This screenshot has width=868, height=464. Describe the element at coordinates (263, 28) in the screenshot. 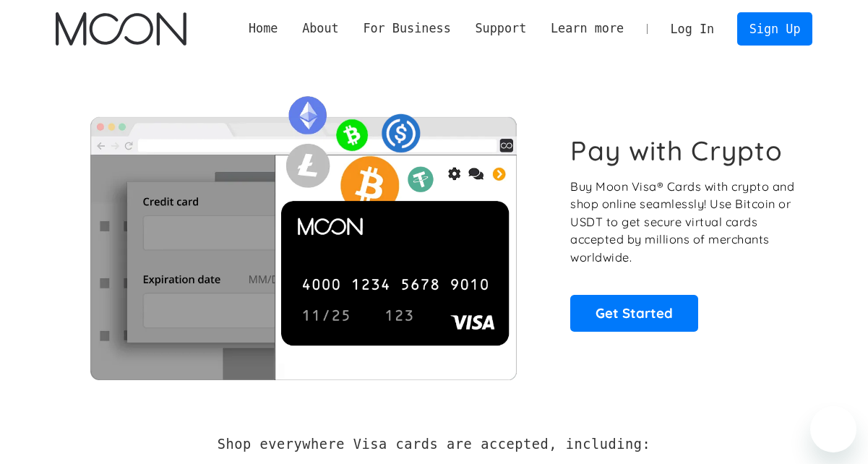

I see `a: Home` at that location.